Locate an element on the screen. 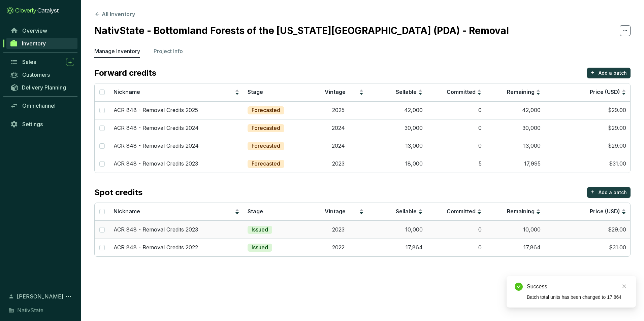  button: All Inventory is located at coordinates (114, 14).